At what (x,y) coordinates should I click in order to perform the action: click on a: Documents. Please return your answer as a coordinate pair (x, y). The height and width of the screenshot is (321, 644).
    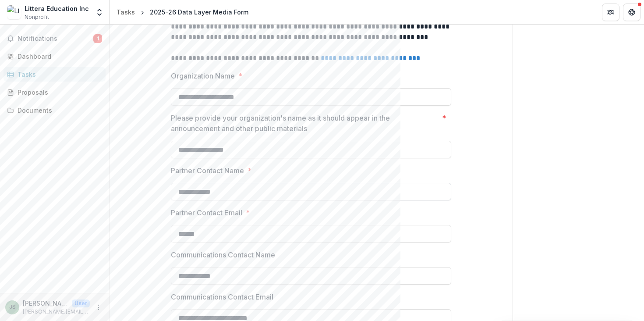
    Looking at the image, I should click on (54, 110).